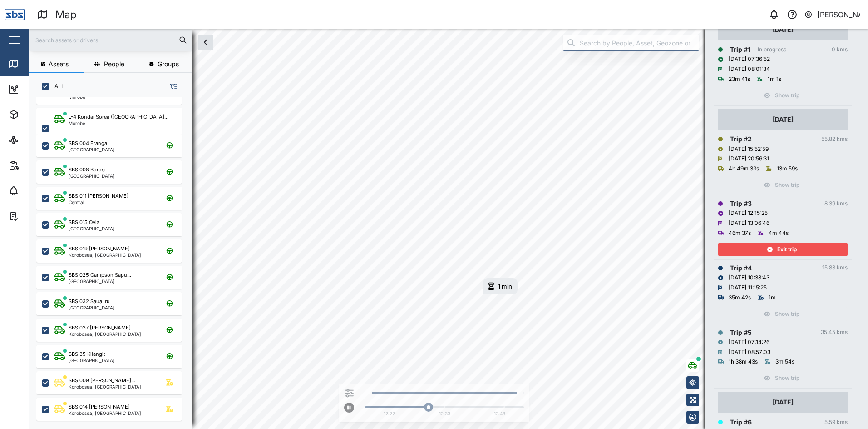 The image size is (868, 429). Describe the element at coordinates (111, 40) in the screenshot. I see `input: Search assets or drivers` at that location.